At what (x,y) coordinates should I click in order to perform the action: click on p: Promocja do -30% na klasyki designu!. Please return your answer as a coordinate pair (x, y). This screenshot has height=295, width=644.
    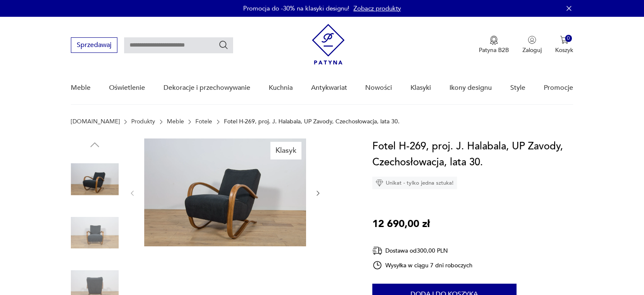
    Looking at the image, I should click on (296, 8).